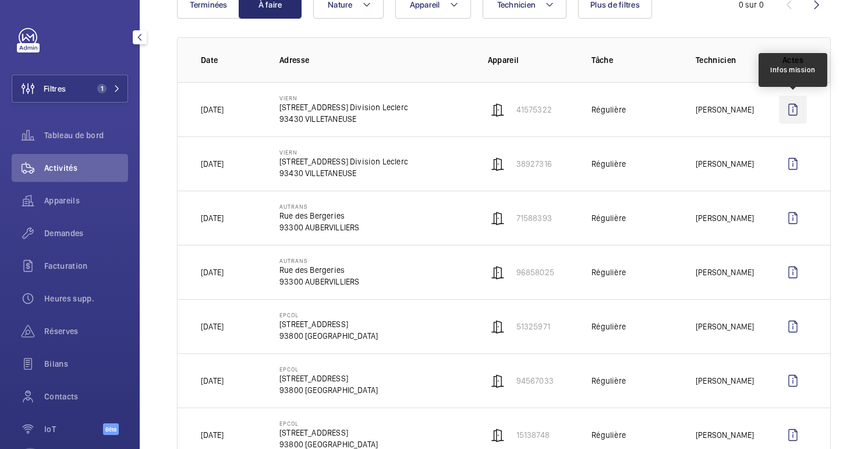 The height and width of the screenshot is (449, 868). What do you see at coordinates (533, 326) in the screenshot?
I see `p: 51325971` at bounding box center [533, 326].